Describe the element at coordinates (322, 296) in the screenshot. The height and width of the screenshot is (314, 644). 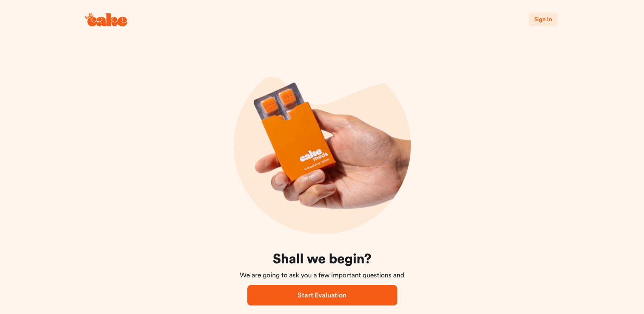
I see `button: Start Evaluation` at that location.